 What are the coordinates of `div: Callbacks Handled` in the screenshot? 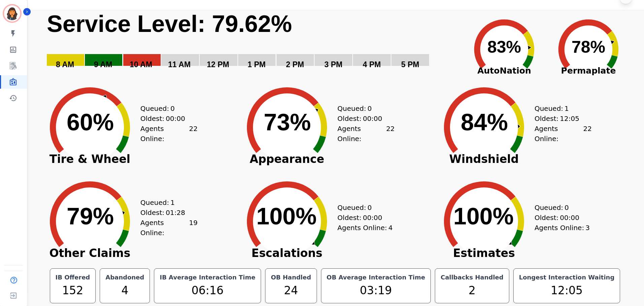 It's located at (472, 278).